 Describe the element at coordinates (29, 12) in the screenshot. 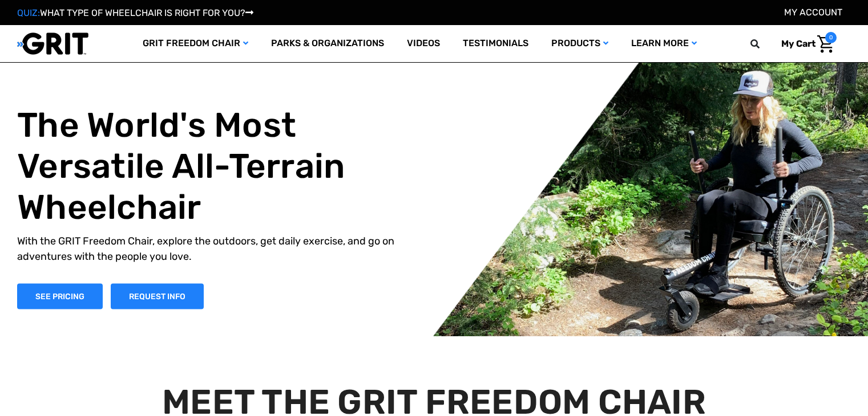

I see `span: QUIZ:` at that location.